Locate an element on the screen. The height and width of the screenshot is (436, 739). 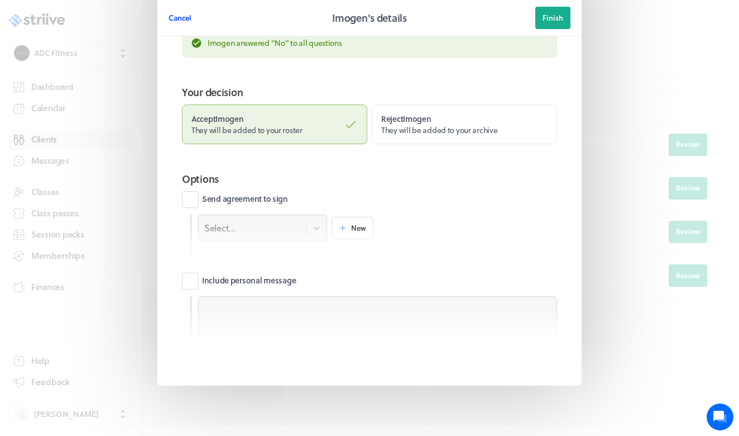
button: New is located at coordinates (352, 228).